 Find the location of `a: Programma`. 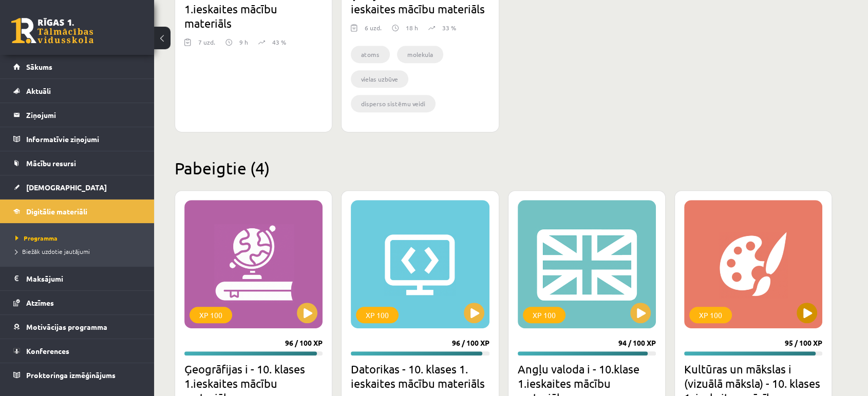

a: Programma is located at coordinates (80, 238).